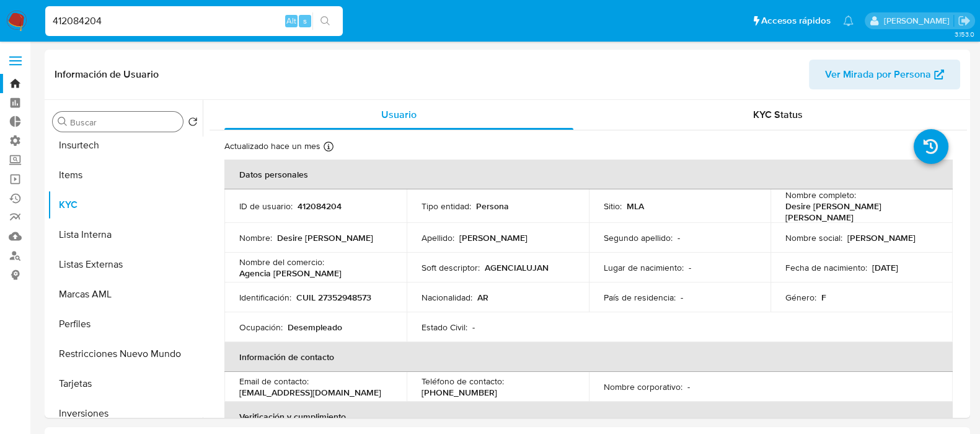 Image resolution: width=980 pixels, height=434 pixels. What do you see at coordinates (636, 206) in the screenshot?
I see `p: MLA` at bounding box center [636, 206].